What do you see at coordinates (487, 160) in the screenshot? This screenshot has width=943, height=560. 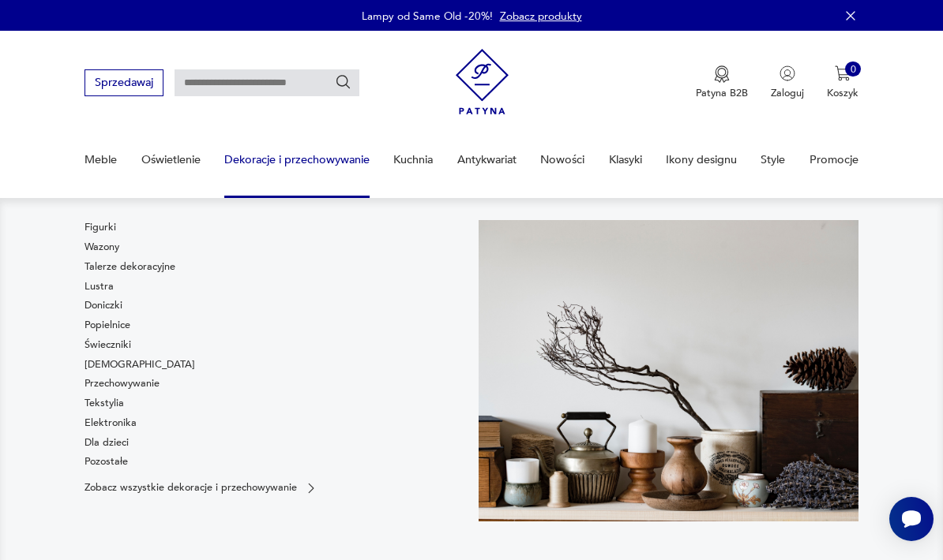 I see `a: Antykwariat` at bounding box center [487, 160].